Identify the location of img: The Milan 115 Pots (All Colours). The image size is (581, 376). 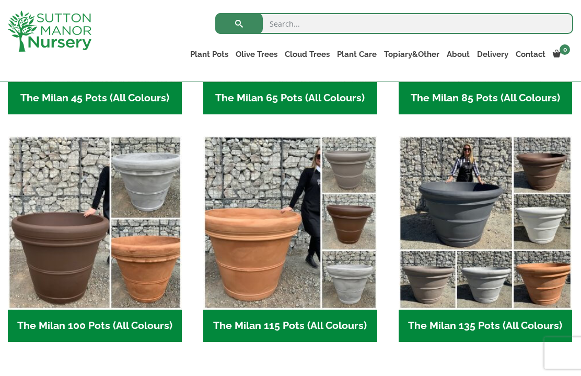
(290, 223).